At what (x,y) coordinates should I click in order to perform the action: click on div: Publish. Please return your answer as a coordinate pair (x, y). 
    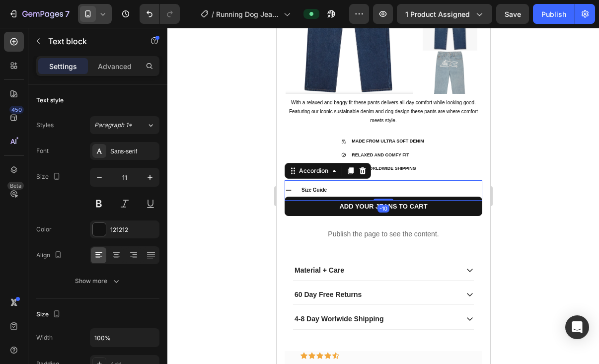
    Looking at the image, I should click on (554, 14).